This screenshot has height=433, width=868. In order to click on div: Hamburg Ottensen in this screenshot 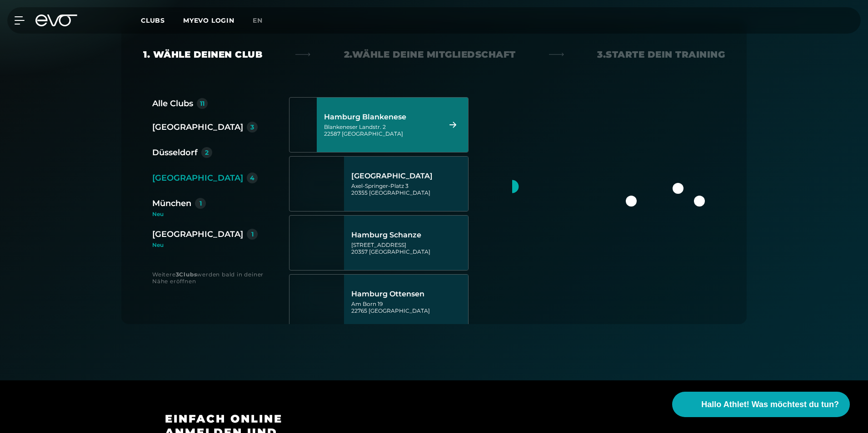, I will do `click(408, 294)`.